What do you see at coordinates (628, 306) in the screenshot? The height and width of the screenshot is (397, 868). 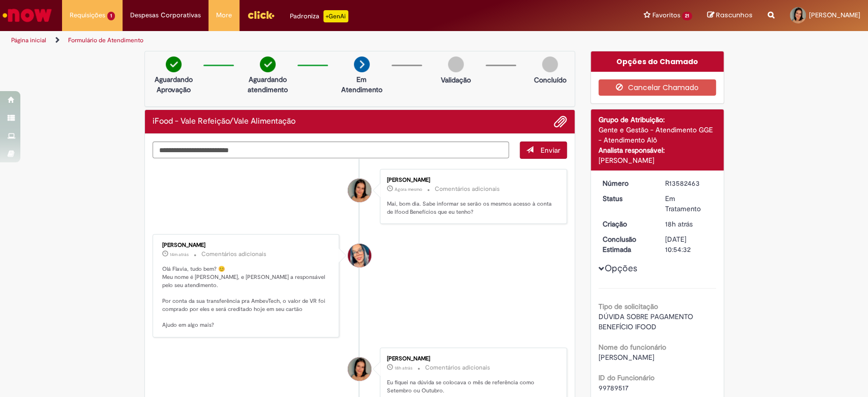 I see `b: Tipo de solicitação` at bounding box center [628, 306].